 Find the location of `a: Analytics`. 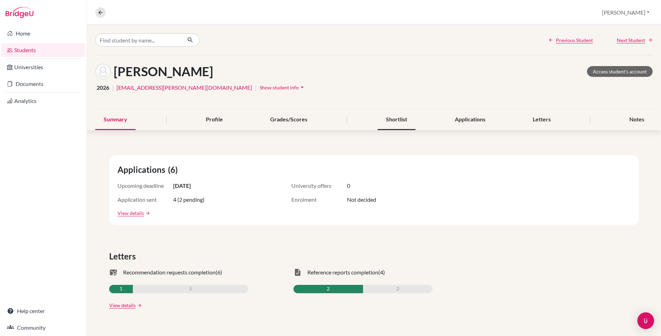

a: Analytics is located at coordinates (43, 101).